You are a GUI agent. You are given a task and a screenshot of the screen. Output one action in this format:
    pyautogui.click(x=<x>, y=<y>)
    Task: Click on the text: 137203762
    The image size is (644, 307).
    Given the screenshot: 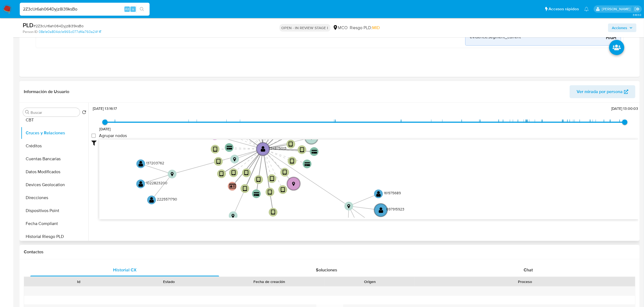 What is the action you would take?
    pyautogui.click(x=156, y=163)
    